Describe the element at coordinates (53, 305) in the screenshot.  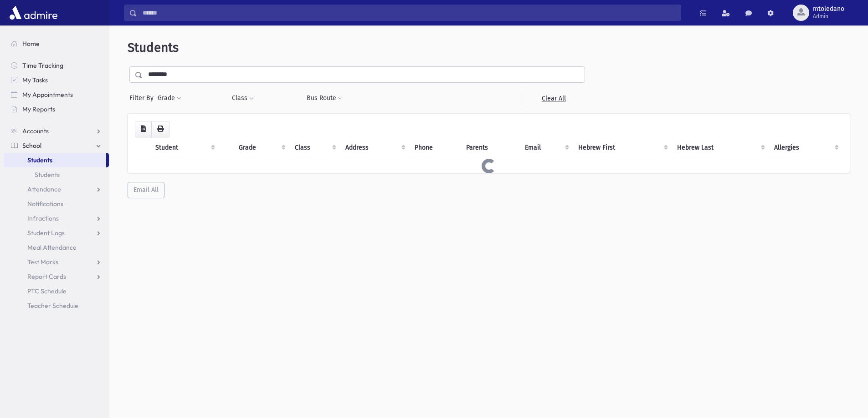
I see `span: Teacher Schedule` at that location.